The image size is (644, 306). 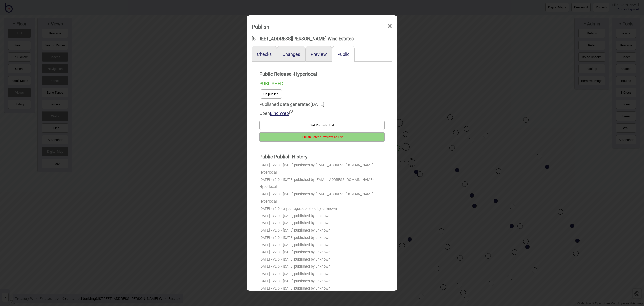 I want to click on button: Set Publish Hold, so click(x=322, y=125).